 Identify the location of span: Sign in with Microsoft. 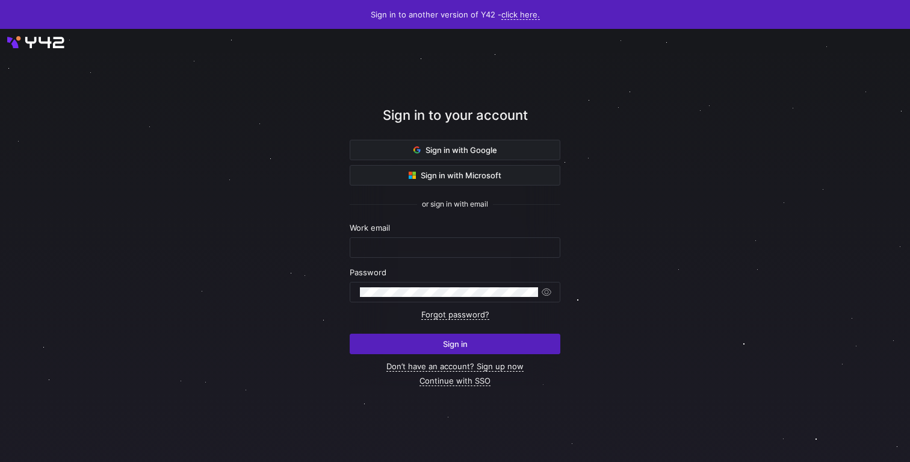
(455, 175).